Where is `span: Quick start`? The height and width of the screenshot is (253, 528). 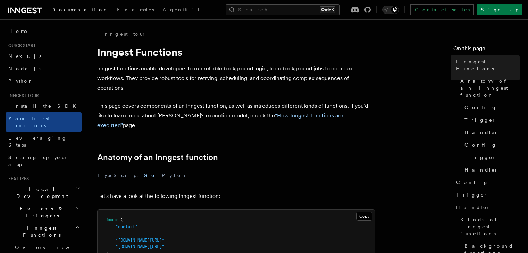
span: Quick start is located at coordinates (20, 46).